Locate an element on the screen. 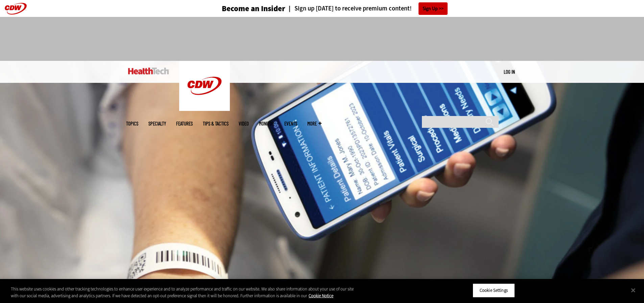 The image size is (644, 303). div: User menu is located at coordinates (509, 72).